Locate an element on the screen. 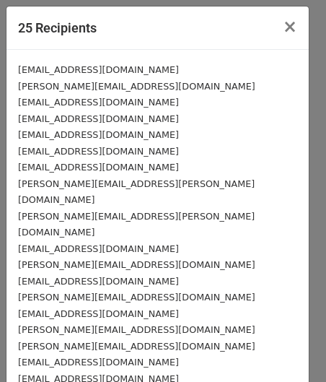 This screenshot has height=382, width=326. h5: 25 Recipients is located at coordinates (57, 27).